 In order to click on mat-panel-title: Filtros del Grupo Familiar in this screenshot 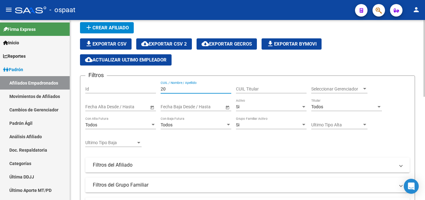, I will do `click(244, 185)`.